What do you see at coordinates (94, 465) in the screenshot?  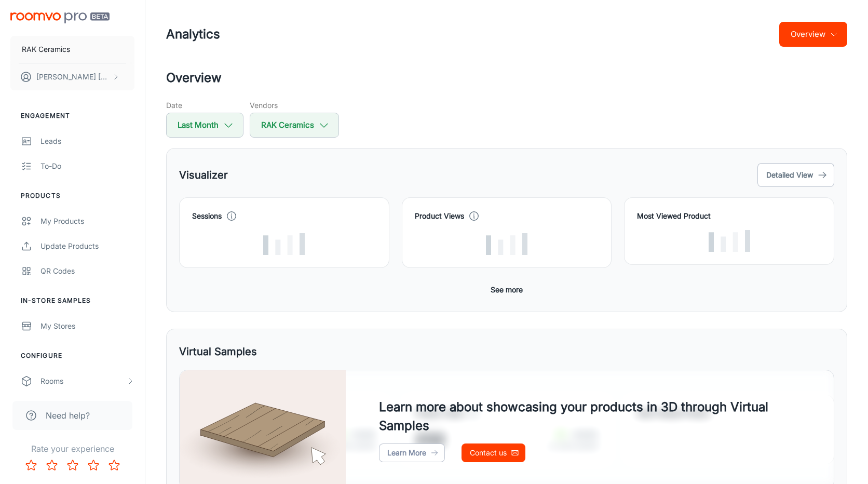 I see `button: Rate 4 star` at bounding box center [94, 465].